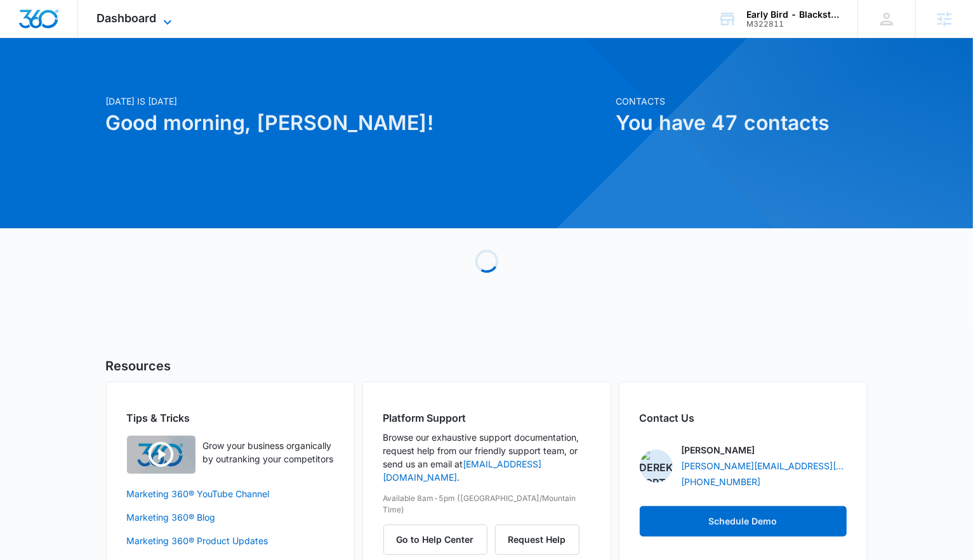 Image resolution: width=973 pixels, height=560 pixels. I want to click on h2: Contact Us, so click(743, 418).